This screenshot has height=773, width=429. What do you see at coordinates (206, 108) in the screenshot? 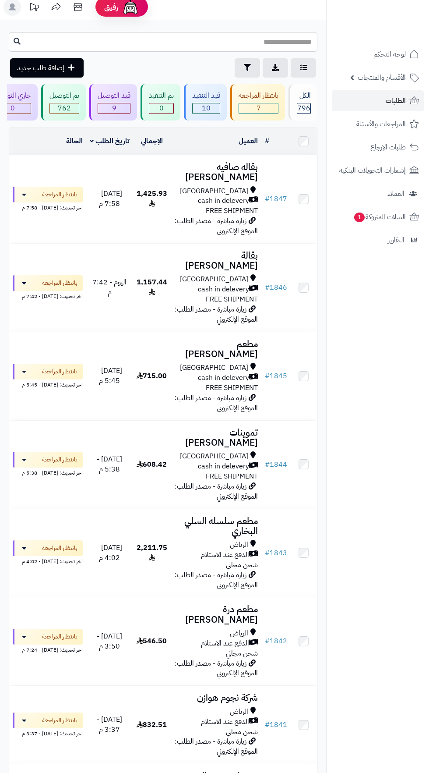
I see `span: 10` at bounding box center [206, 108].